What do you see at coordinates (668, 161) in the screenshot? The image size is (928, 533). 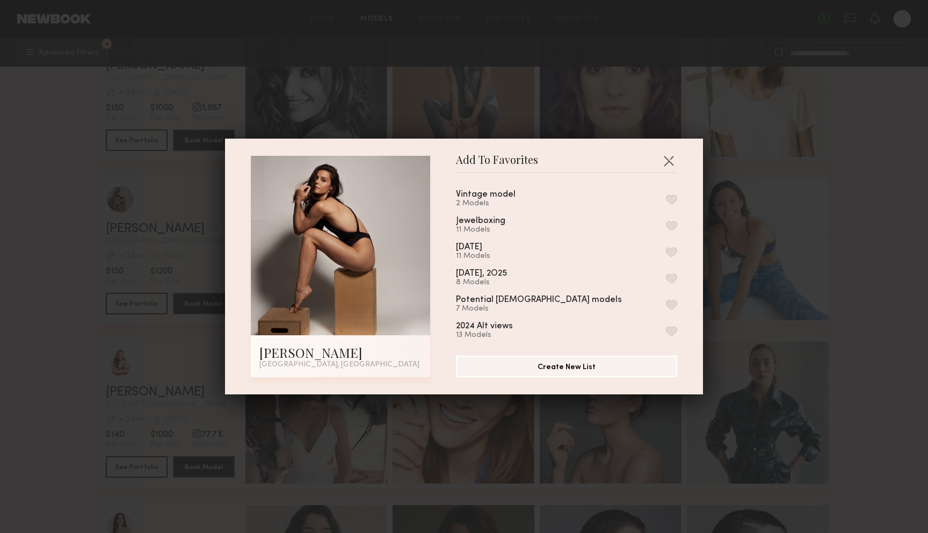 I see `button: Close` at bounding box center [668, 161].